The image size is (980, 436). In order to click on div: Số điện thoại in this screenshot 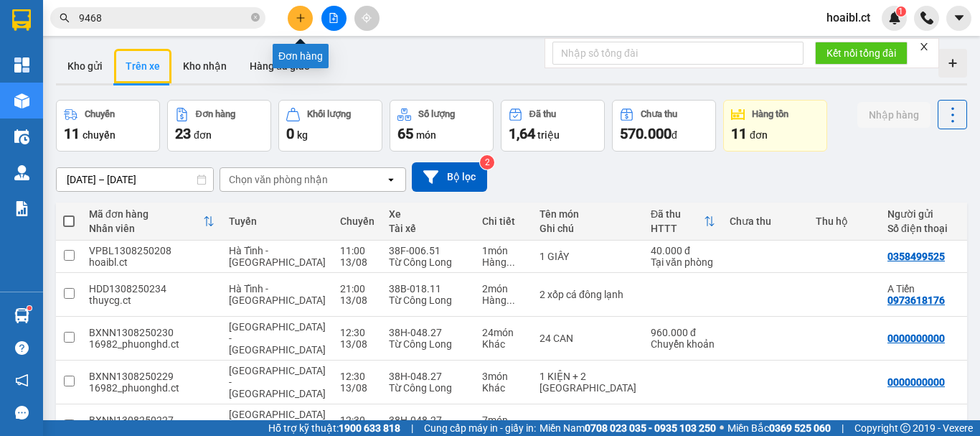, I will do `click(926, 228)`.